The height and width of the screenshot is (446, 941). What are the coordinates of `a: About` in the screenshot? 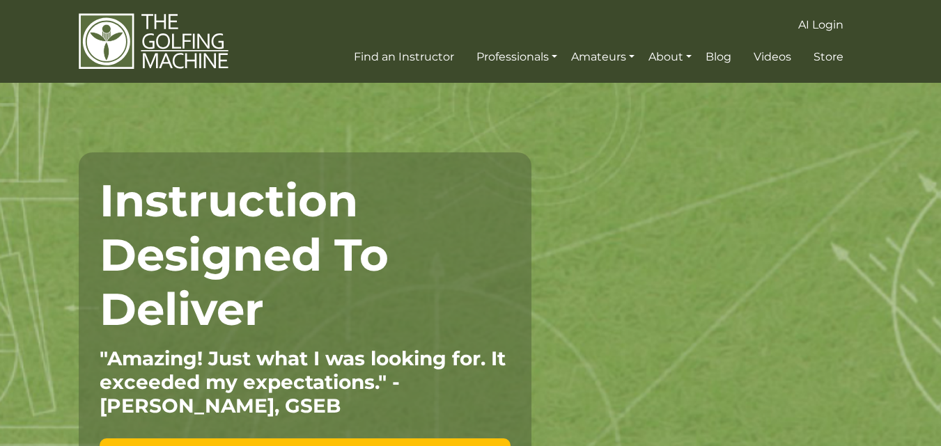 It's located at (670, 57).